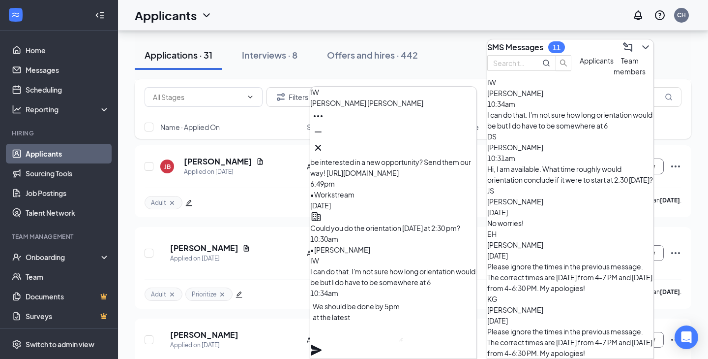 Image resolution: width=708 pixels, height=359 pixels. I want to click on div: EH, so click(571, 234).